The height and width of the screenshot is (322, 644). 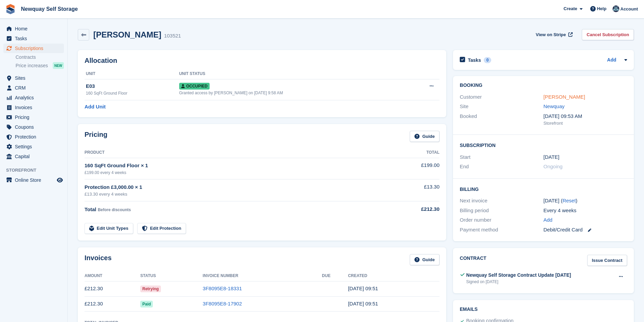 What do you see at coordinates (602, 9) in the screenshot?
I see `span: Help` at bounding box center [602, 9].